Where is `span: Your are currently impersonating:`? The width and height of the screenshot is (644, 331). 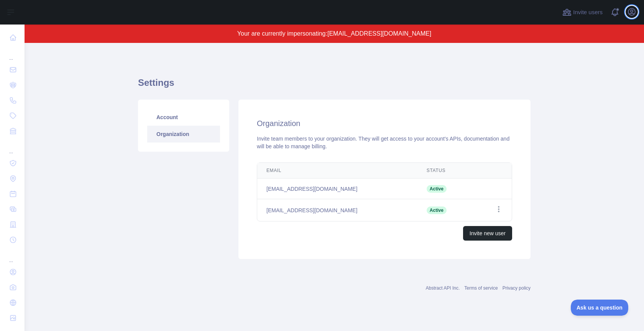
span: Your are currently impersonating: is located at coordinates (282, 33).